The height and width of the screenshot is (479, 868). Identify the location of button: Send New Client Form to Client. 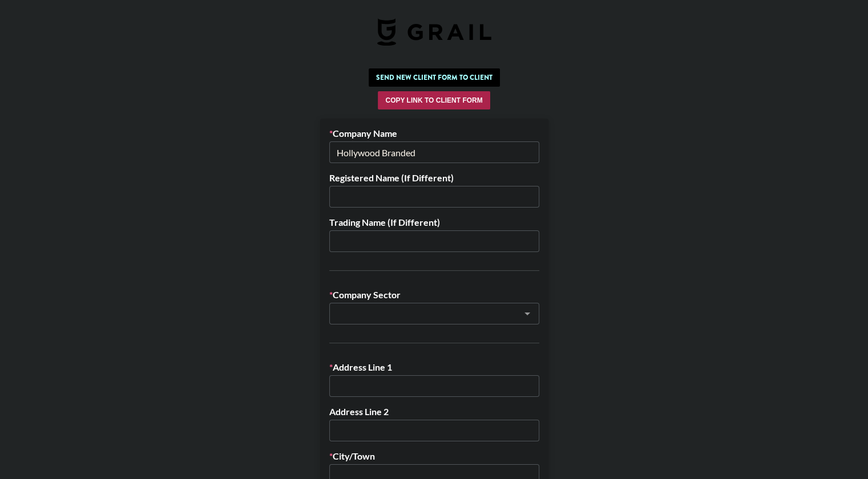
(434, 78).